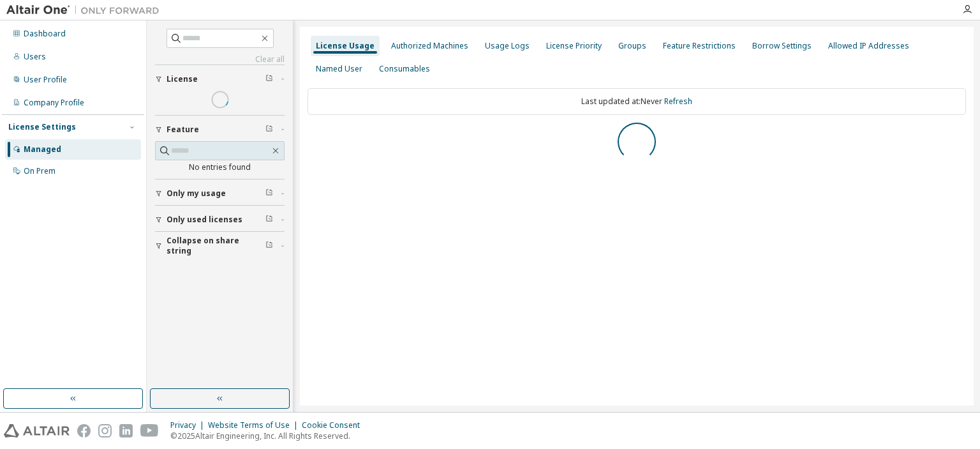 This screenshot has width=980, height=449. I want to click on div: Users, so click(35, 57).